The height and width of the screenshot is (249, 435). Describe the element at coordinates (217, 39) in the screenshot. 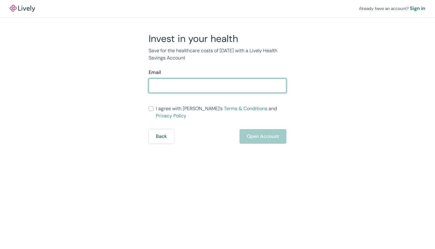

I see `h2: Invest in your health` at that location.